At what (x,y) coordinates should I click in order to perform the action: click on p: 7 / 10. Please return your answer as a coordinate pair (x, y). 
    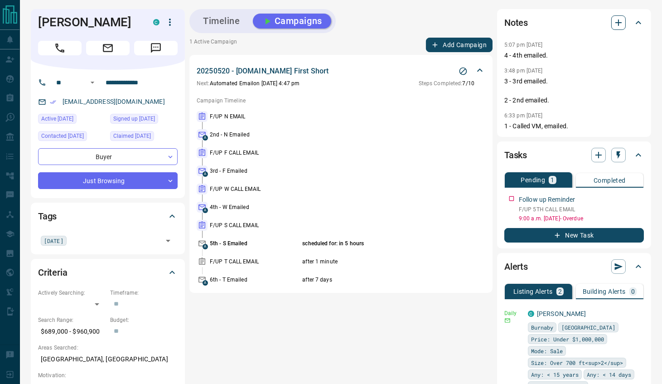
    Looking at the image, I should click on (446, 83).